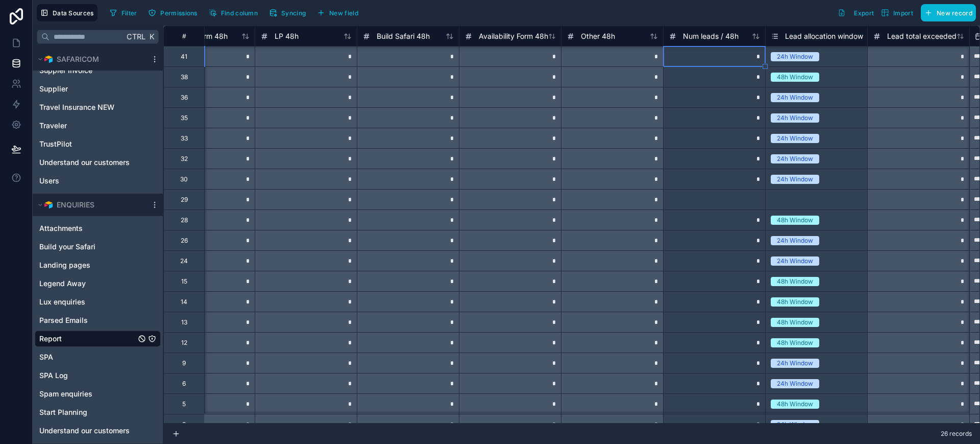 The width and height of the screenshot is (980, 444). What do you see at coordinates (184, 322) in the screenshot?
I see `div: 13` at bounding box center [184, 322].